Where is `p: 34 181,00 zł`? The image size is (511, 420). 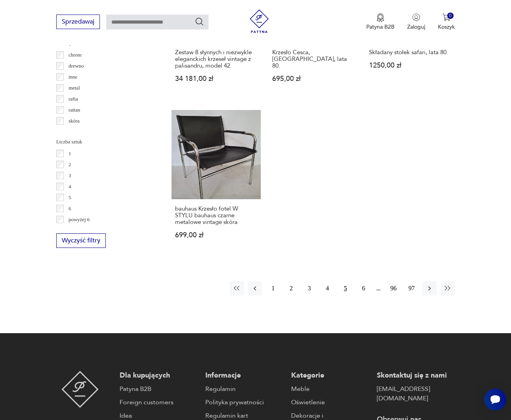 p: 34 181,00 zł is located at coordinates (216, 79).